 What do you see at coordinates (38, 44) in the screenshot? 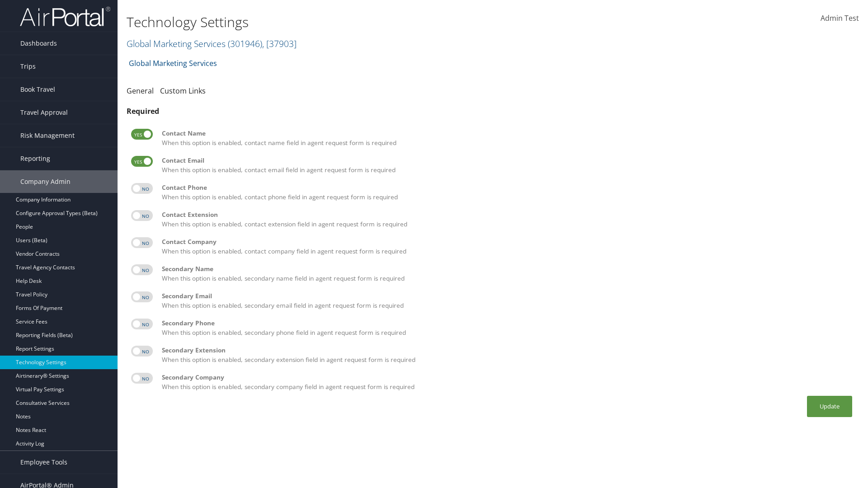
I see `span: Dashboards` at bounding box center [38, 44].